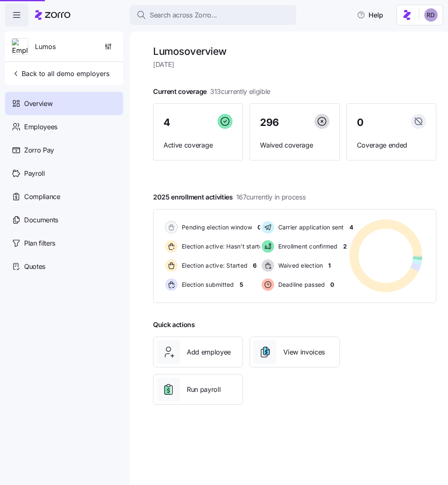 Image resolution: width=448 pixels, height=485 pixels. What do you see at coordinates (329, 266) in the screenshot?
I see `span: 1` at bounding box center [329, 266].